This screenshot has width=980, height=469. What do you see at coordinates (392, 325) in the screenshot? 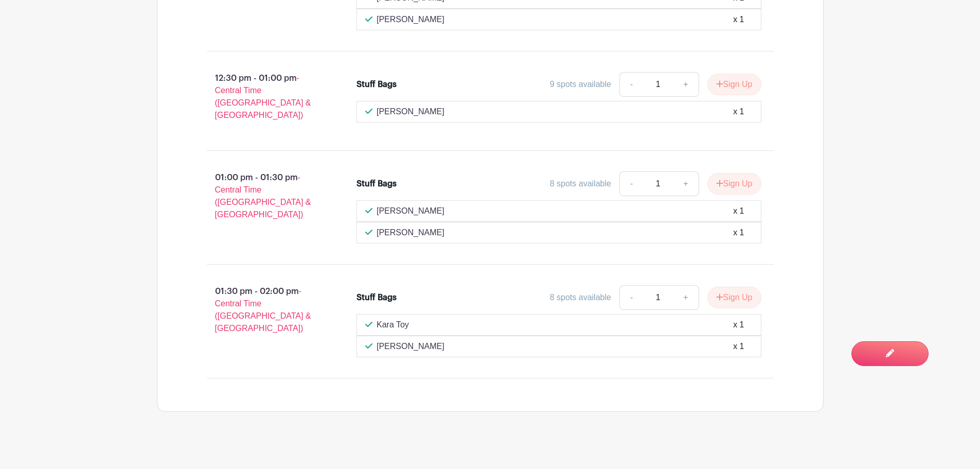
I see `p: Kara Toy` at bounding box center [392, 325].